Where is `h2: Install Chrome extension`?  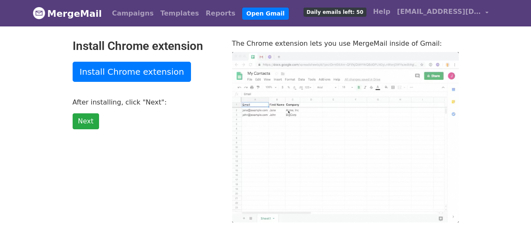
h2: Install Chrome extension is located at coordinates (146, 46).